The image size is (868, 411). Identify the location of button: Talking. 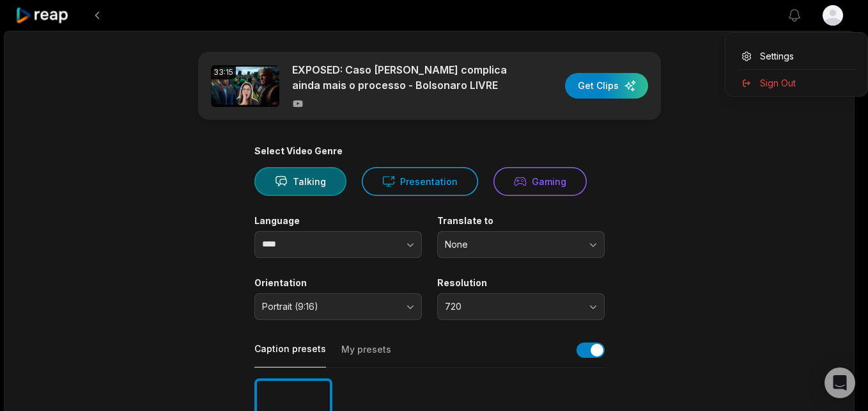
(301, 181).